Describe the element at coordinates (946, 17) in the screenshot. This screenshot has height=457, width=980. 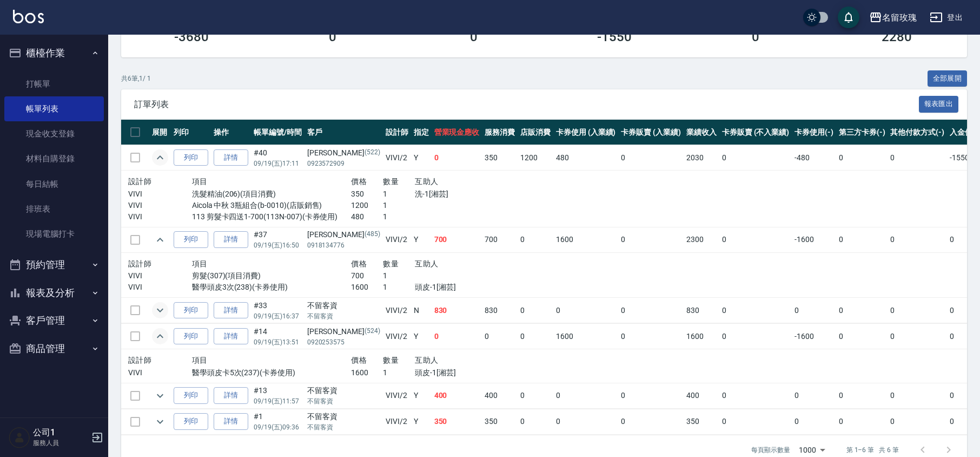
I see `button: 登出` at that location.